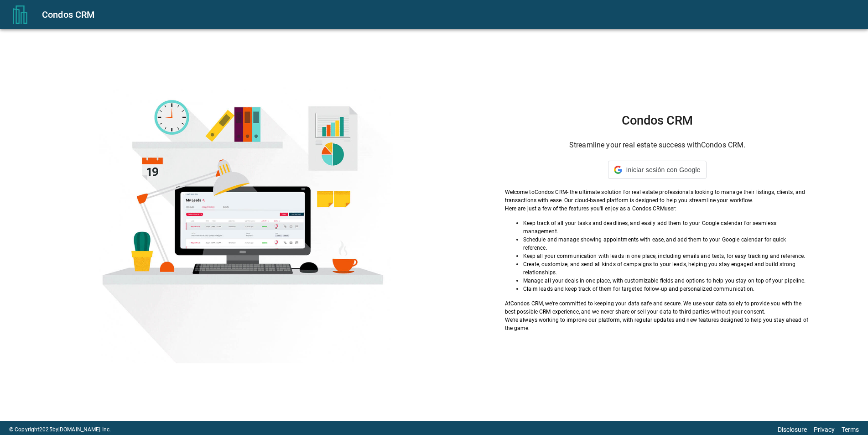 The height and width of the screenshot is (435, 868). Describe the element at coordinates (657, 308) in the screenshot. I see `p: At Condos CRM , we're committed to keeping your data safe and secure. We use your data solely to ...` at that location.